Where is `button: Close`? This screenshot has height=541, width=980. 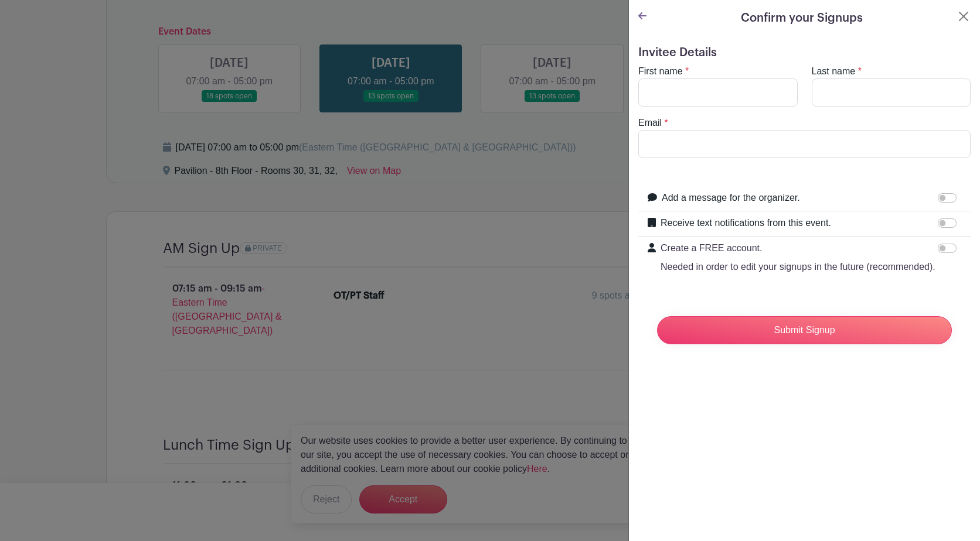
button: Close is located at coordinates (963, 17).